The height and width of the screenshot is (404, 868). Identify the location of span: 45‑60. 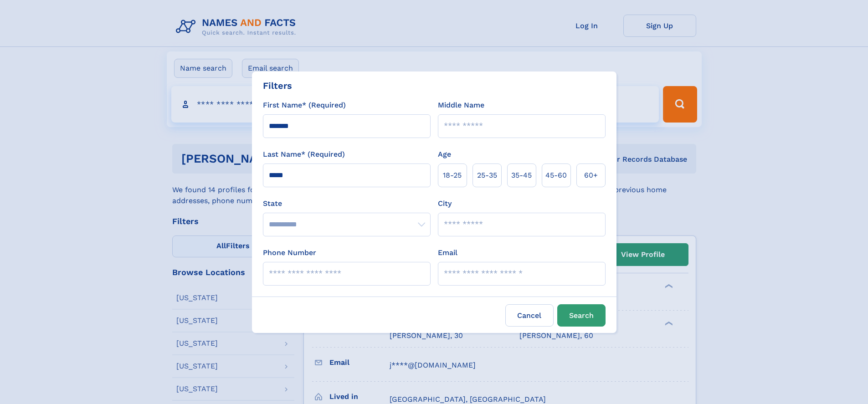
(556, 175).